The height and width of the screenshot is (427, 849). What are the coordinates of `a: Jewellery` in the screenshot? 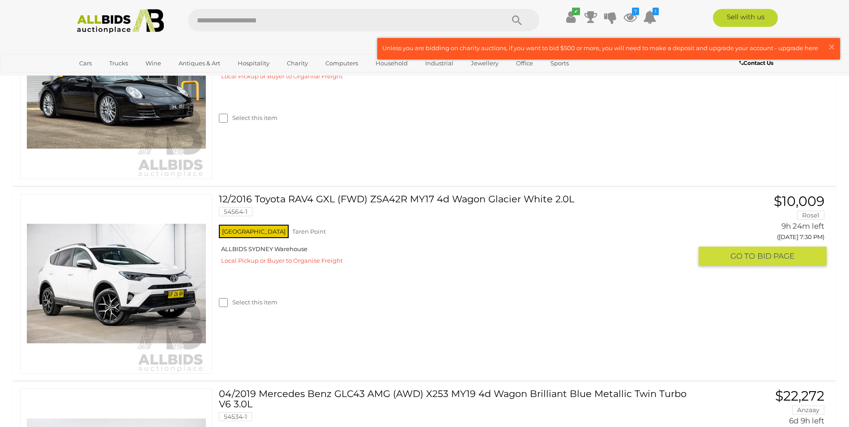 It's located at (485, 63).